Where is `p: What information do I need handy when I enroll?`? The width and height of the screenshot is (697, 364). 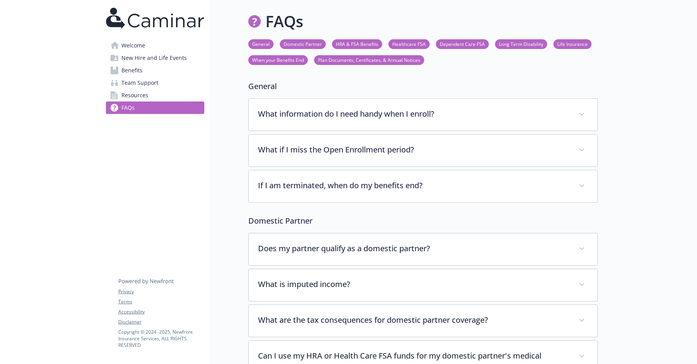
p: What information do I need handy when I enroll? is located at coordinates (414, 114).